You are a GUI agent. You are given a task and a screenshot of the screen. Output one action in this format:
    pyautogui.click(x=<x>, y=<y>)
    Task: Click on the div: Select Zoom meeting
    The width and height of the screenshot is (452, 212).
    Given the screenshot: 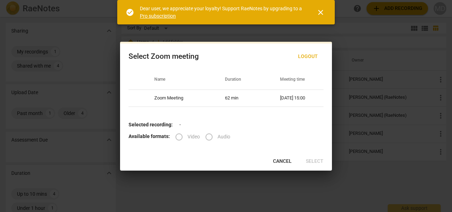 What is the action you would take?
    pyautogui.click(x=164, y=56)
    